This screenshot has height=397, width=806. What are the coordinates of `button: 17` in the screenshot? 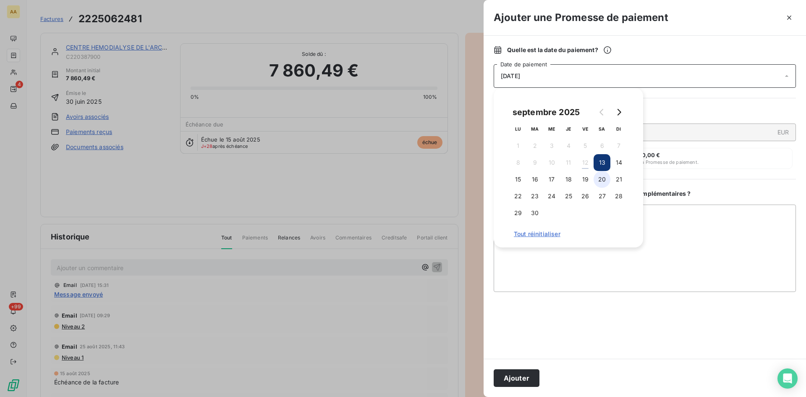 It's located at (552, 179).